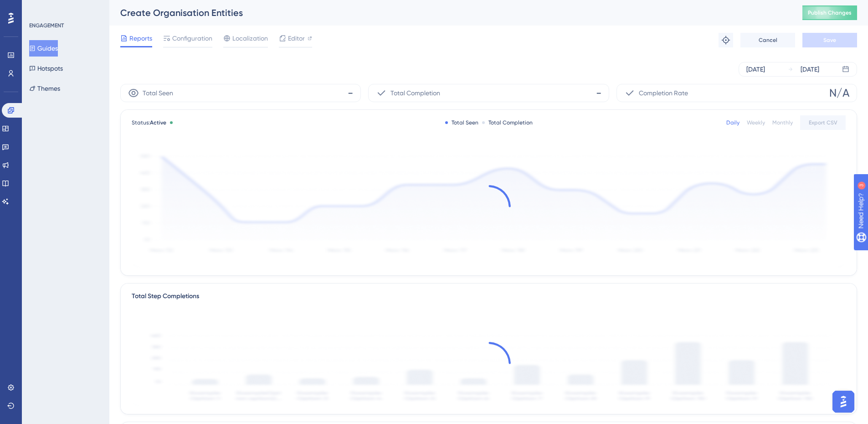 The image size is (868, 424). Describe the element at coordinates (830, 40) in the screenshot. I see `button: Save` at that location.